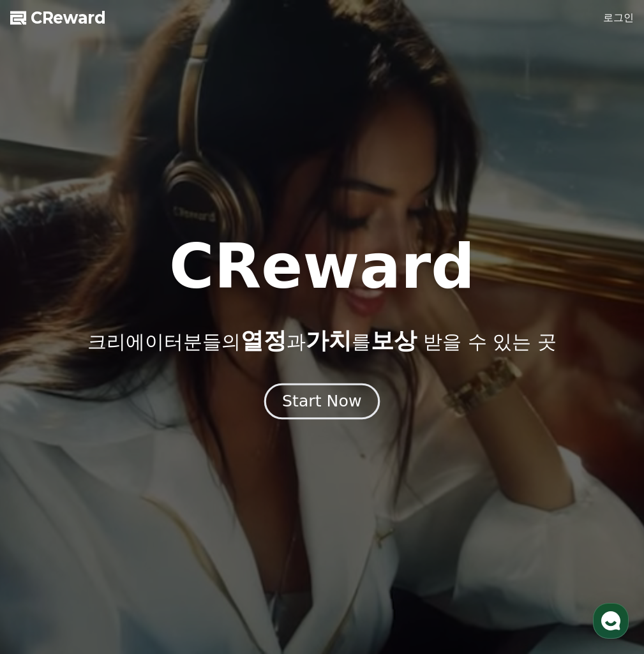 This screenshot has width=644, height=654. What do you see at coordinates (44, 429) in the screenshot?
I see `span: 홈` at bounding box center [44, 429].